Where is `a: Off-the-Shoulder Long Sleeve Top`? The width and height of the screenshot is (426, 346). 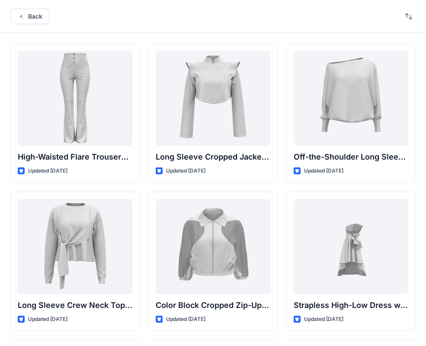
a: Off-the-Shoulder Long Sleeve Top is located at coordinates (351, 98).